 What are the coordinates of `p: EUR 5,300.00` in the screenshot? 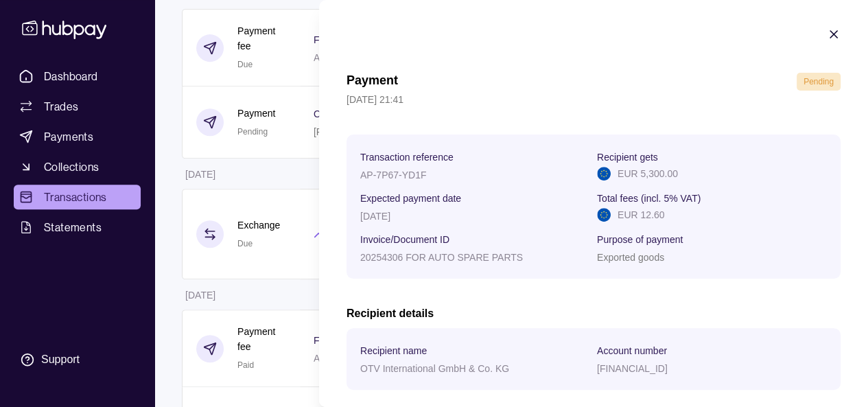 It's located at (648, 173).